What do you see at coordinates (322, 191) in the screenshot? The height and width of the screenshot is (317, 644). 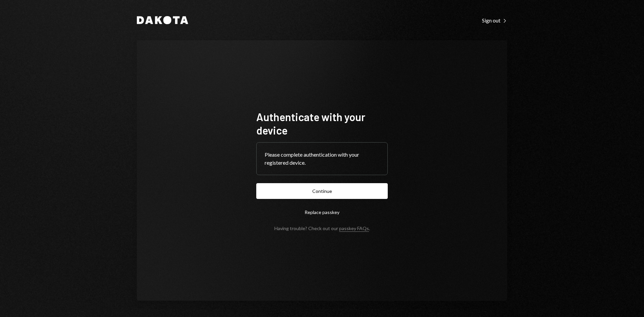 I see `button: Continue` at bounding box center [322, 191].